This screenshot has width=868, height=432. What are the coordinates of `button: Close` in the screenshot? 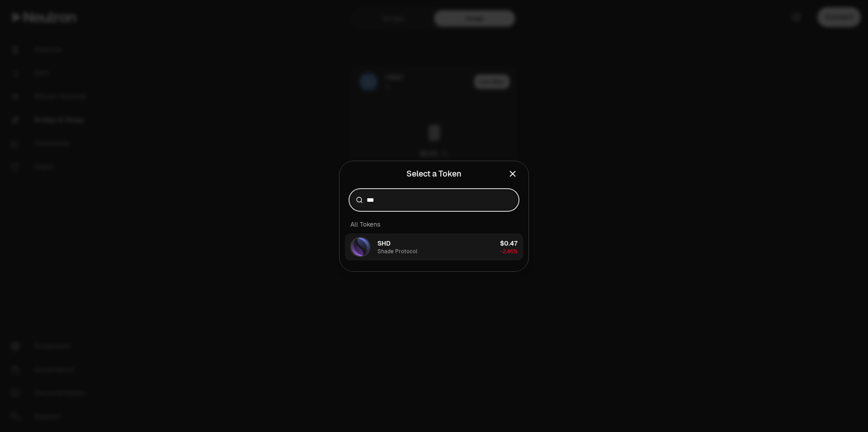 It's located at (512, 174).